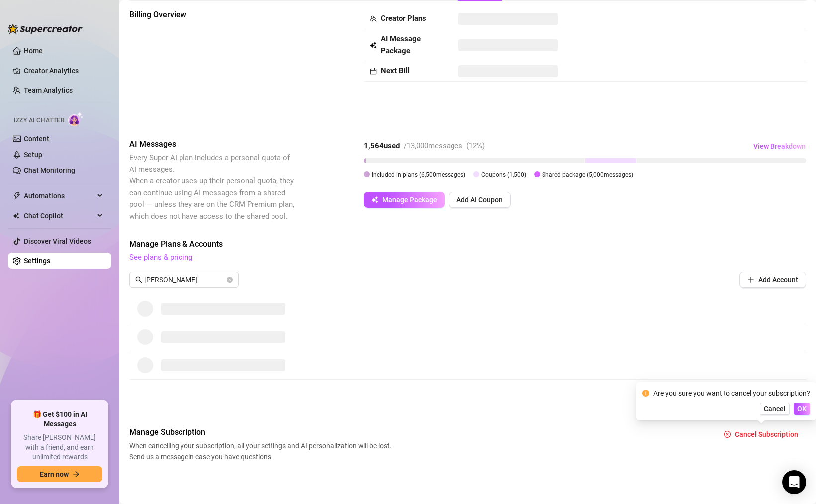 The image size is (816, 504). I want to click on span: Manage Subscription, so click(262, 432).